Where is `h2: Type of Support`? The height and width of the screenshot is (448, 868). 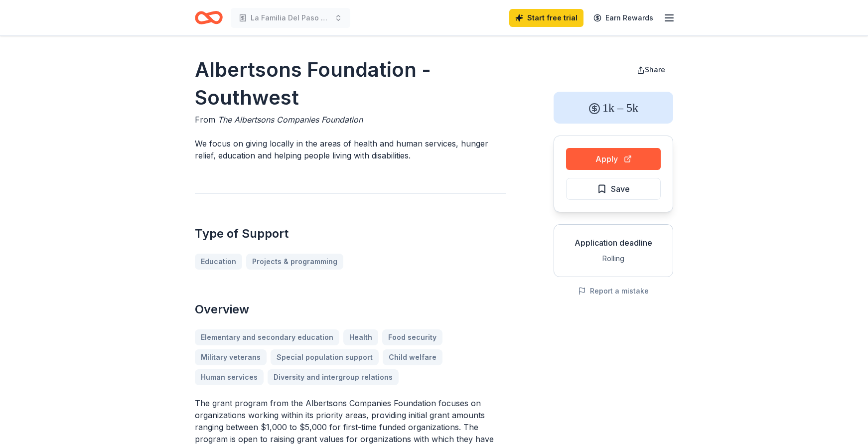
h2: Type of Support is located at coordinates (350, 233).